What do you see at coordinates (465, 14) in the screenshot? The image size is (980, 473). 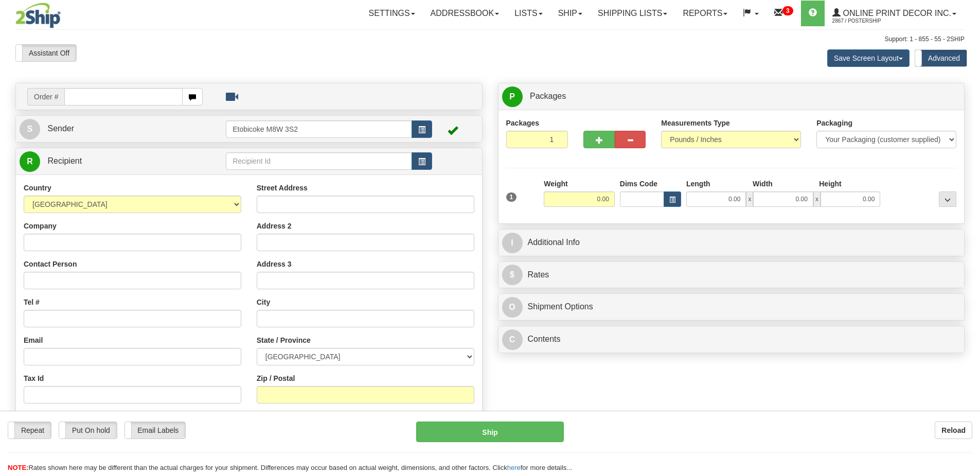 I see `a: Addressbook` at bounding box center [465, 14].